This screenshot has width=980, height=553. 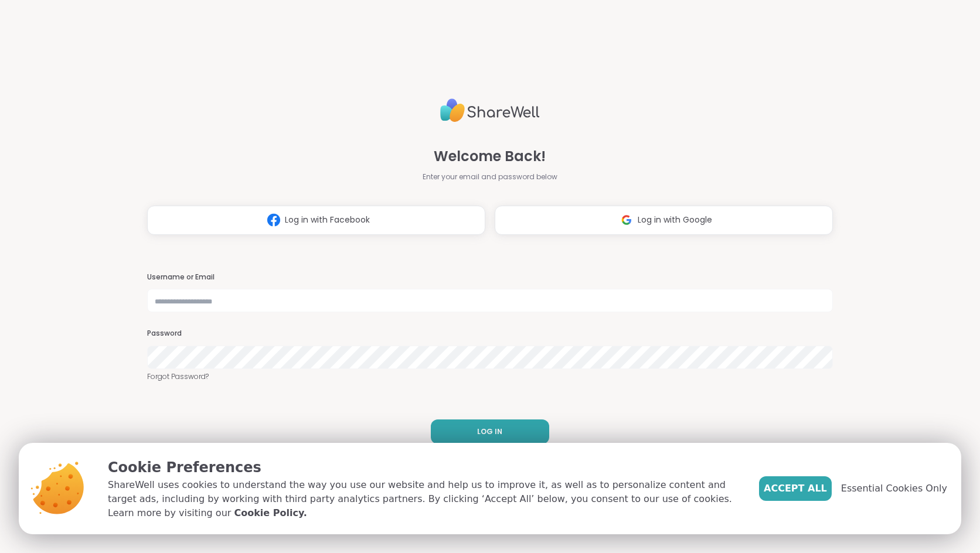 I want to click on button: Log in with Google, so click(x=664, y=221).